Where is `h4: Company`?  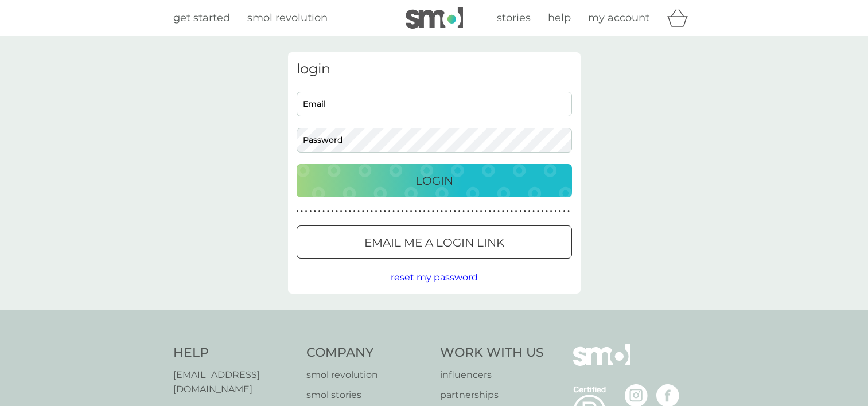
h4: Company is located at coordinates (367, 352).